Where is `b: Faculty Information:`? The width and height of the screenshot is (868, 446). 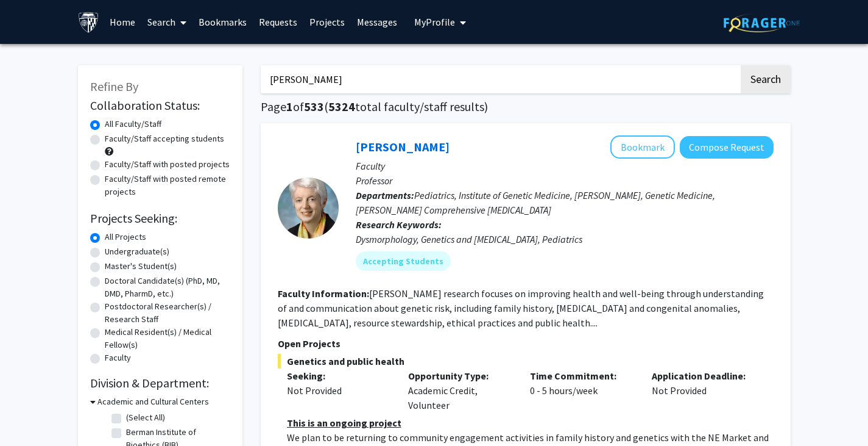 b: Faculty Information: is located at coordinates (324, 293).